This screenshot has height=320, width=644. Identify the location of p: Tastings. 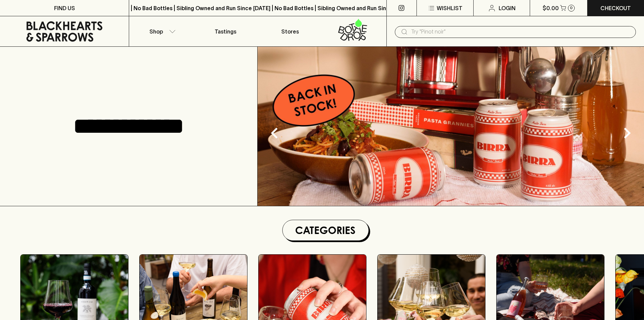
(225, 31).